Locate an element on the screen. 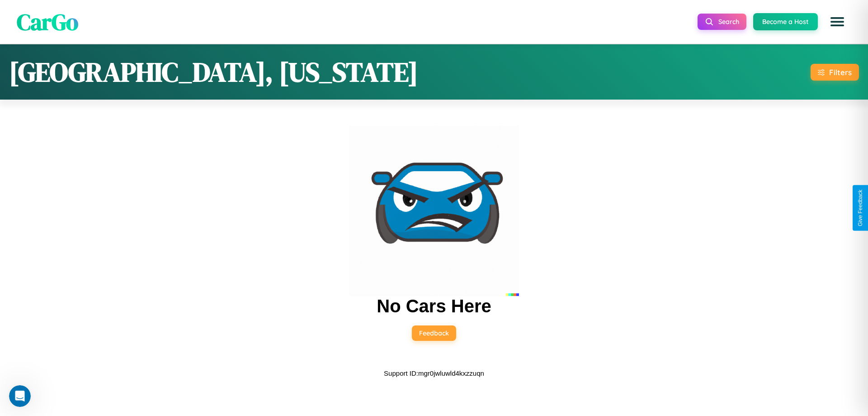 The image size is (868, 416). button: Search is located at coordinates (722, 22).